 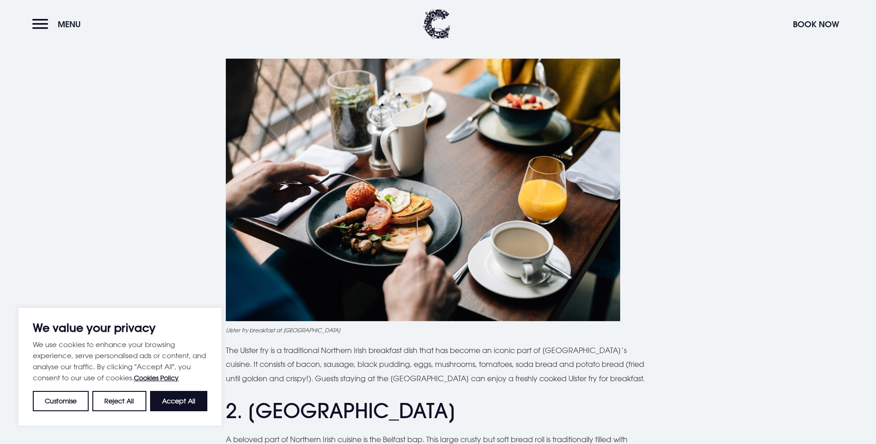 What do you see at coordinates (816, 24) in the screenshot?
I see `button: Book Now` at bounding box center [816, 24].